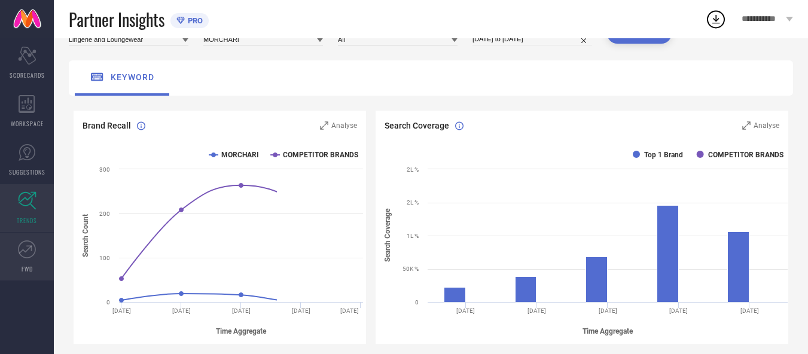  I want to click on div: Open download list, so click(716, 19).